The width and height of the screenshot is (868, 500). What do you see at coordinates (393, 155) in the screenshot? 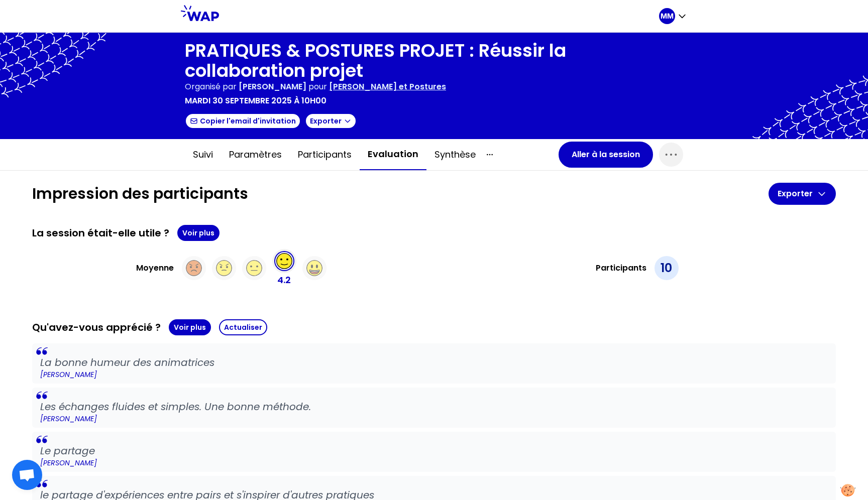
I see `button: Evaluation` at bounding box center [393, 155].